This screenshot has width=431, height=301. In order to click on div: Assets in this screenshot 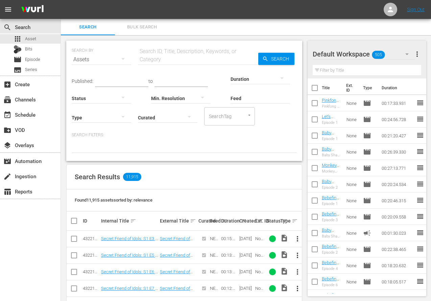, I will do `click(101, 59)`.